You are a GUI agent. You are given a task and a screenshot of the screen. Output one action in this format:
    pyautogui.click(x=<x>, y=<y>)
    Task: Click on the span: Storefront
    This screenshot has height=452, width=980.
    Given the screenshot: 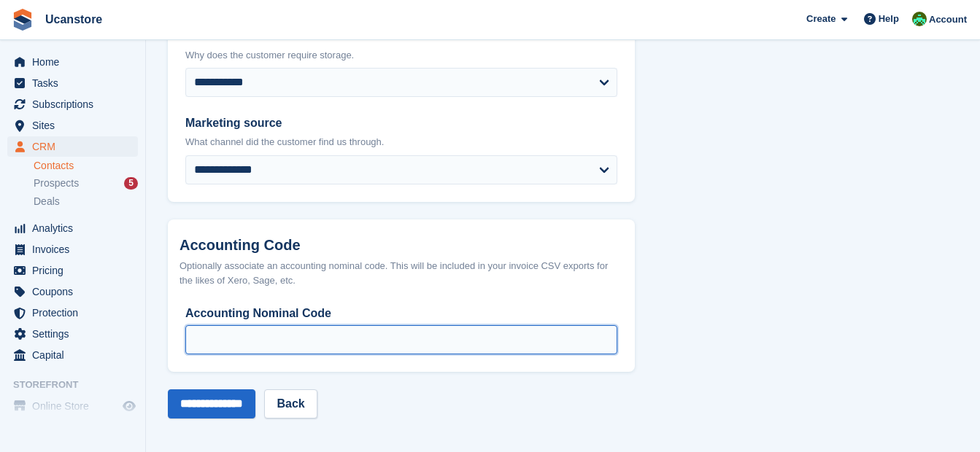 What is the action you would take?
    pyautogui.click(x=79, y=386)
    